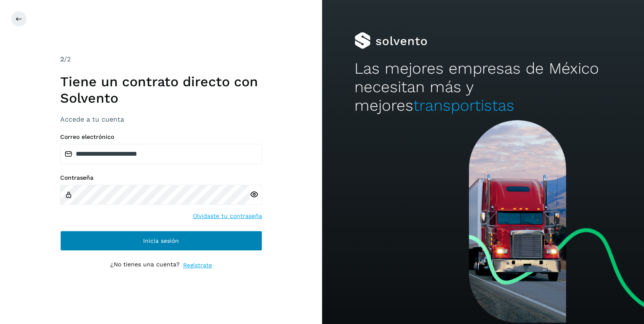 This screenshot has width=644, height=324. What do you see at coordinates (161, 137) in the screenshot?
I see `label: Correo electrónico` at bounding box center [161, 137].